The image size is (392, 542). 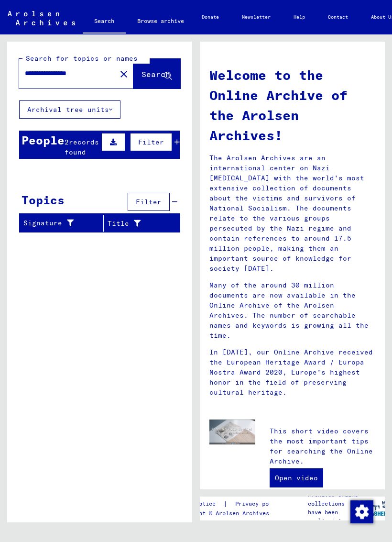 I want to click on p: Copyright © Arolsen Archives, 2021, so click(x=235, y=513).